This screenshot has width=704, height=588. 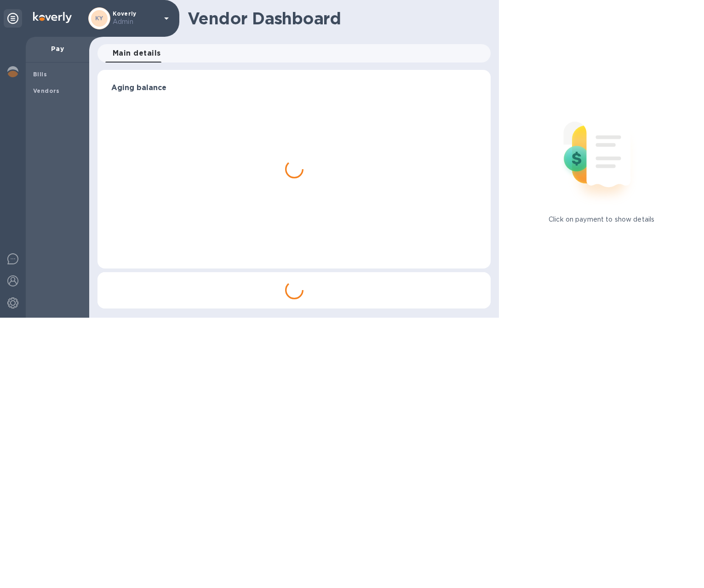 What do you see at coordinates (294, 88) in the screenshot?
I see `h3: Aging balance` at bounding box center [294, 88].